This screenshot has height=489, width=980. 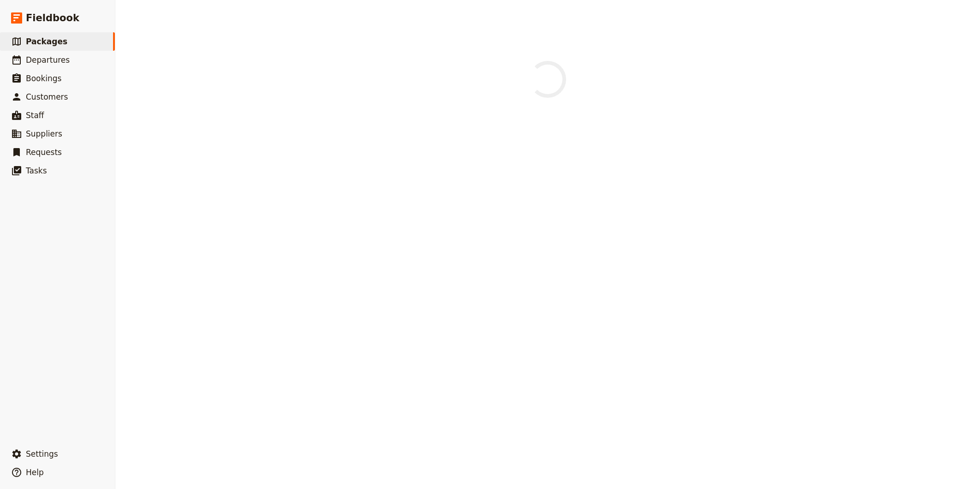 I want to click on span: Requests, so click(x=44, y=152).